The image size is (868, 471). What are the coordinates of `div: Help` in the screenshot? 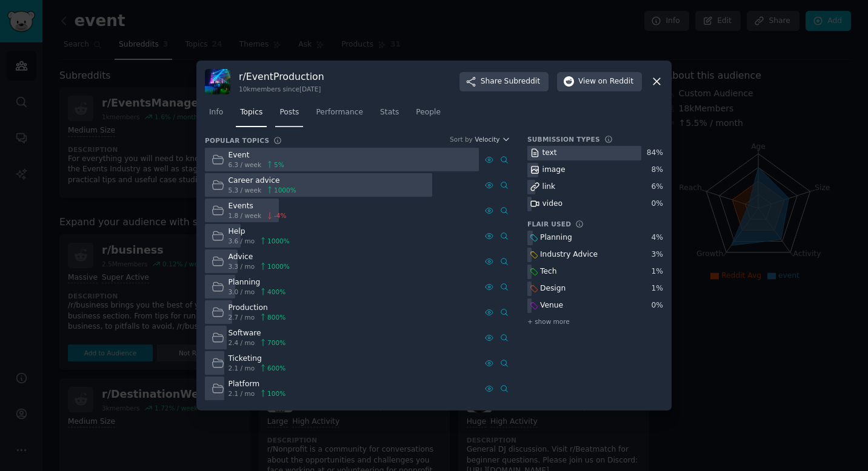 It's located at (259, 232).